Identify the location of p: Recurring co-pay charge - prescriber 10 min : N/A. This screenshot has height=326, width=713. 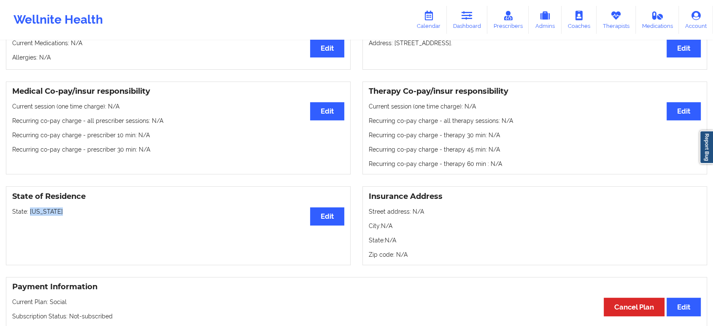
(178, 135).